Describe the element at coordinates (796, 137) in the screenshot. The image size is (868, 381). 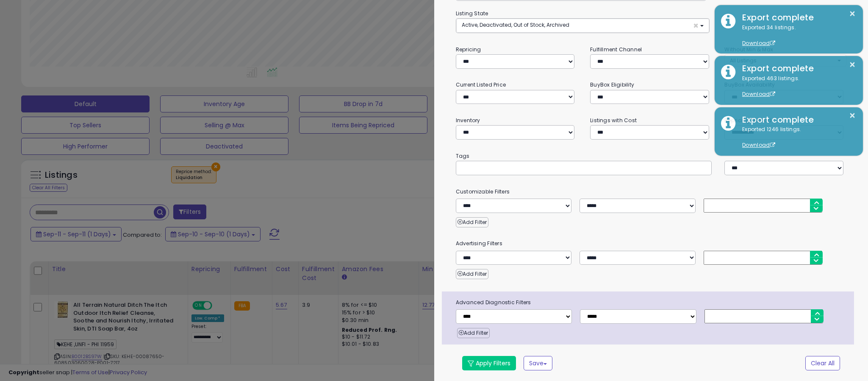
I see `div: Exported 1246 listings.` at that location.